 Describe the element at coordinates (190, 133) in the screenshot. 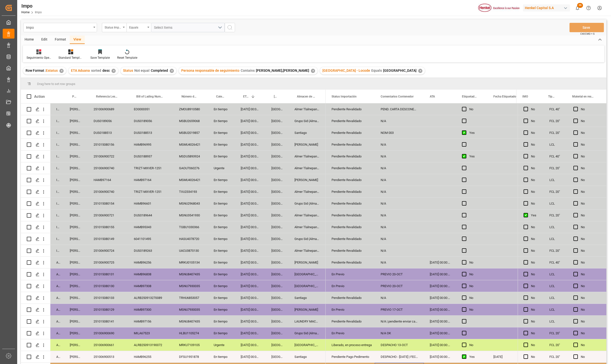

I see `div: MSBU2019857` at that location.